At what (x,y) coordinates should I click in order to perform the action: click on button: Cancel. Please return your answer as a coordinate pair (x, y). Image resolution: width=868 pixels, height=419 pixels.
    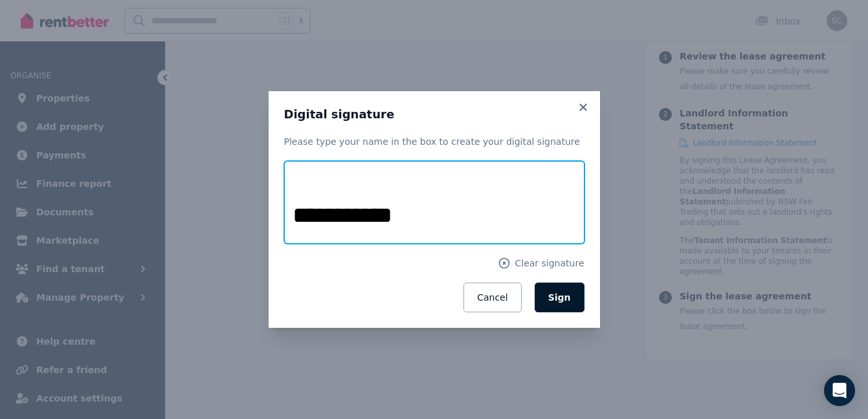
    Looking at the image, I should click on (492, 298).